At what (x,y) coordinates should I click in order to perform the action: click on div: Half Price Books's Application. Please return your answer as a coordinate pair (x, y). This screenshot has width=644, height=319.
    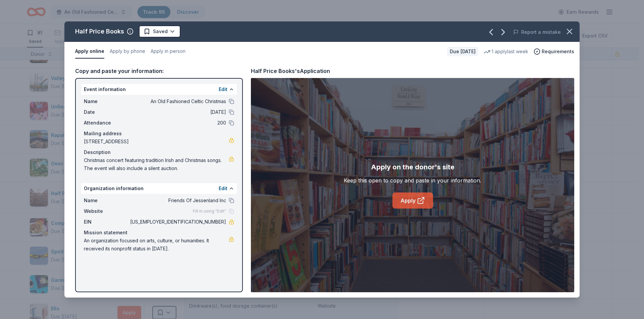
    Looking at the image, I should click on (291, 71).